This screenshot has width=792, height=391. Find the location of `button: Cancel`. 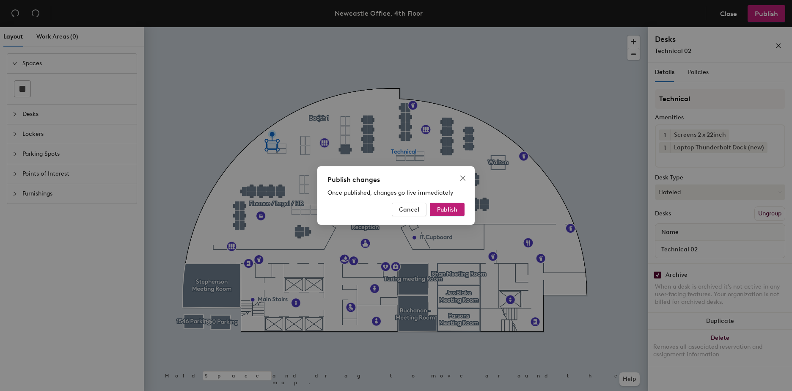

button: Cancel is located at coordinates (409, 209).